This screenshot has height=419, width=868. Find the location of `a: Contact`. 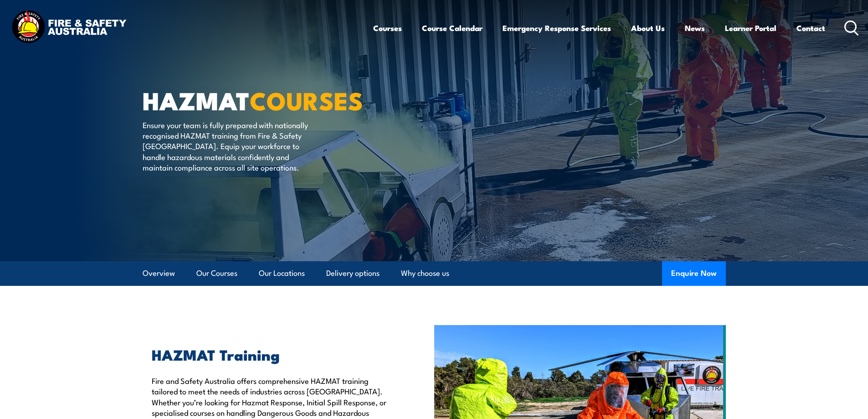

a: Contact is located at coordinates (811, 28).